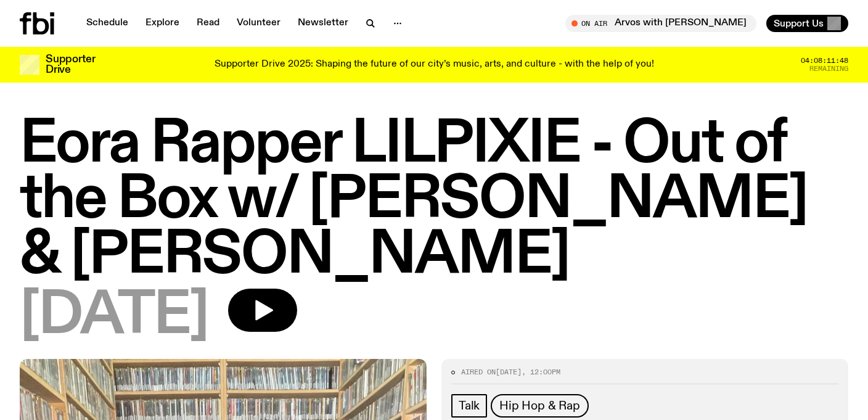  What do you see at coordinates (259, 23) in the screenshot?
I see `a: Volunteer` at bounding box center [259, 23].